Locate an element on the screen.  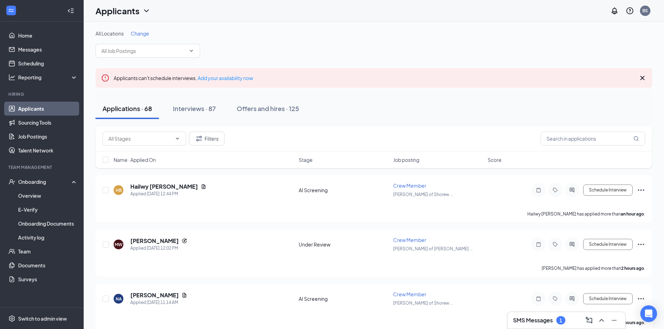
a: Scheduling is located at coordinates (48, 63).